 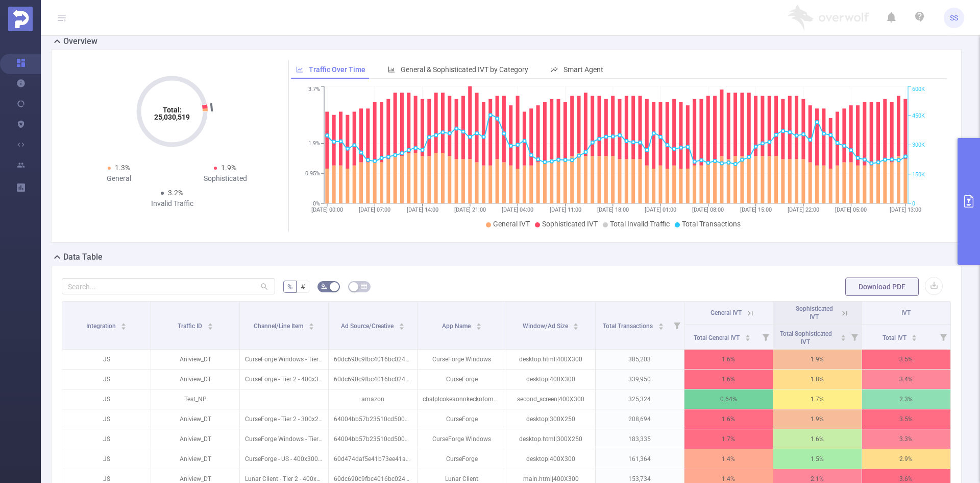 What do you see at coordinates (283, 419) in the screenshot?
I see `p: CurseForge - Tier 2 - 300x250 inside 400x600 new` at bounding box center [283, 419].